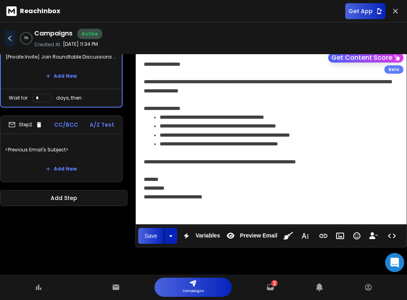 This screenshot has height=300, width=407. Describe the element at coordinates (365, 58) in the screenshot. I see `button: Get Content Score` at that location.